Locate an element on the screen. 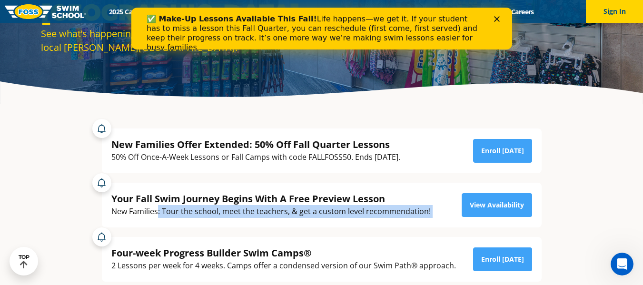  div: Four-week Progress Builder Swim Camps® is located at coordinates (284, 253).